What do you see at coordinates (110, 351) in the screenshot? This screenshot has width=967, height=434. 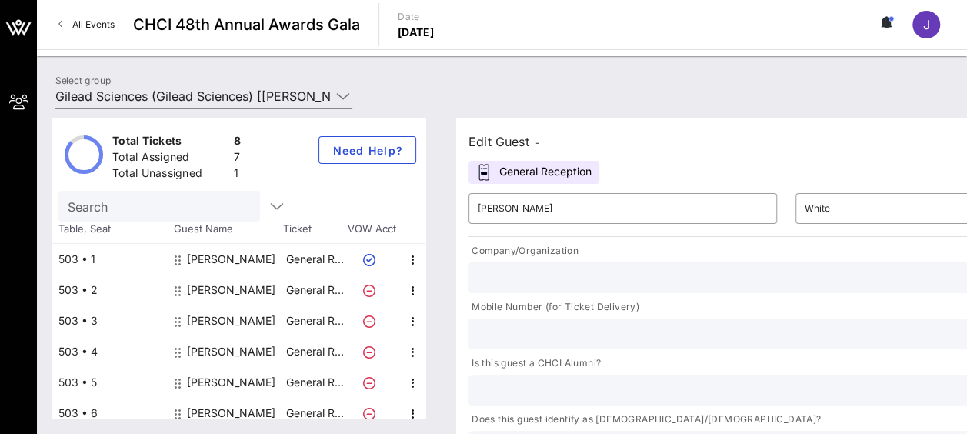 I see `div: 503 • 4` at bounding box center [110, 351].